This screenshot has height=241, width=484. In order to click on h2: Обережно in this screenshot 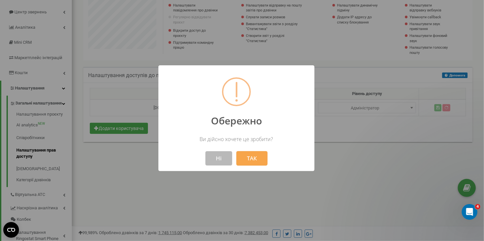, I will do `click(237, 121)`.